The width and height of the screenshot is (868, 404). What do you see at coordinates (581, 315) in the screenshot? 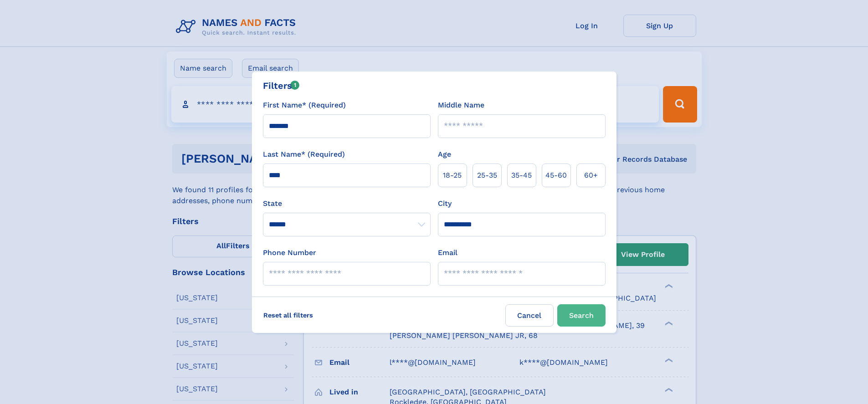
I see `button: Search` at bounding box center [581, 315].